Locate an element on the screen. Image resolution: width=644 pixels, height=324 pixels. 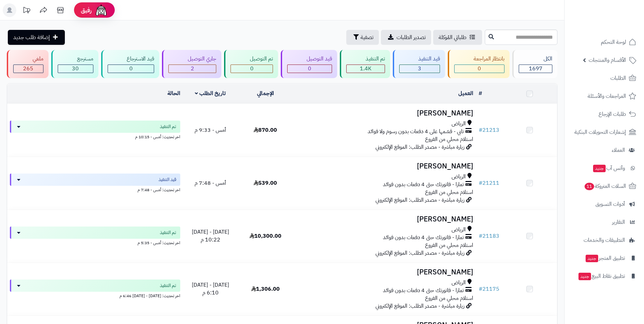
span: تابي - قسّمها على 4 دفعات بدون رسوم ولا فوائد is located at coordinates (416, 131).